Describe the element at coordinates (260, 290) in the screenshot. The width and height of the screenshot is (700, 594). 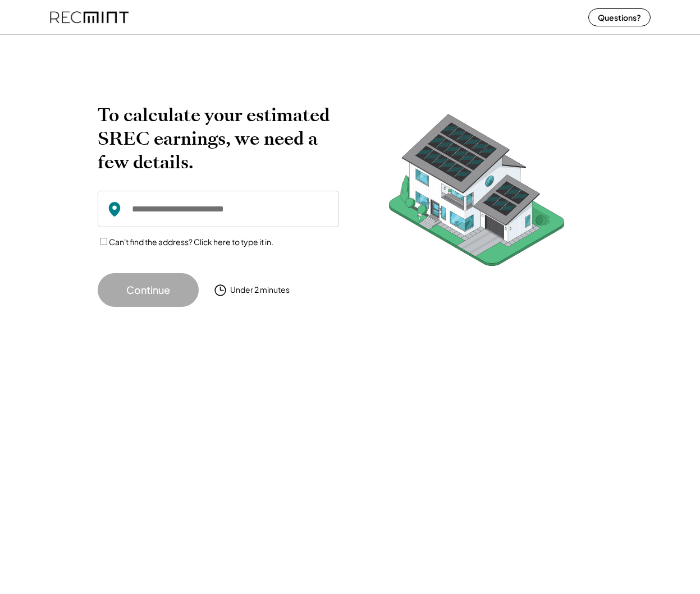
I see `div: Under 2 minutes` at that location.